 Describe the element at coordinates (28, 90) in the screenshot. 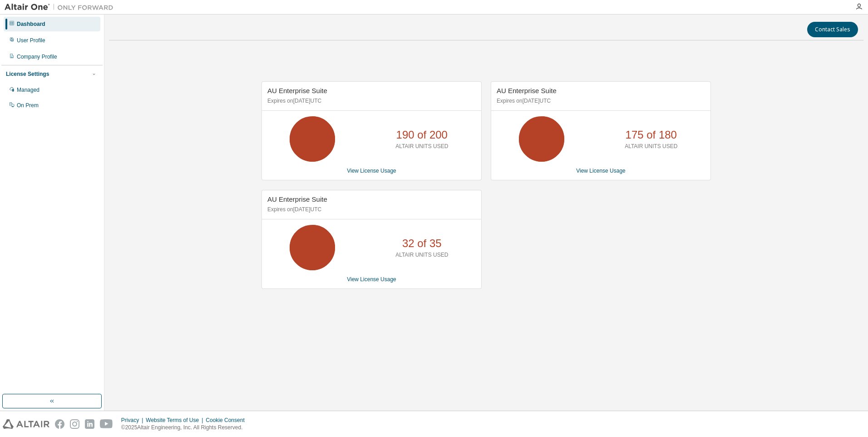

I see `div: Managed` at that location.